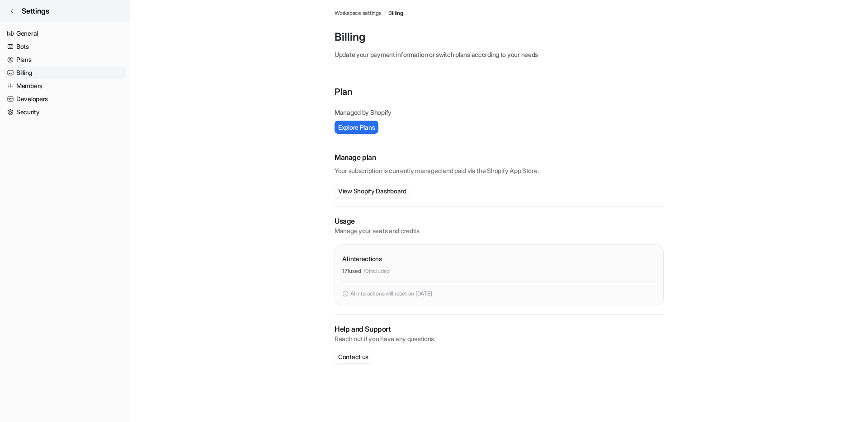 This screenshot has height=422, width=868. Describe the element at coordinates (377, 271) in the screenshot. I see `p: / 0 included` at that location.